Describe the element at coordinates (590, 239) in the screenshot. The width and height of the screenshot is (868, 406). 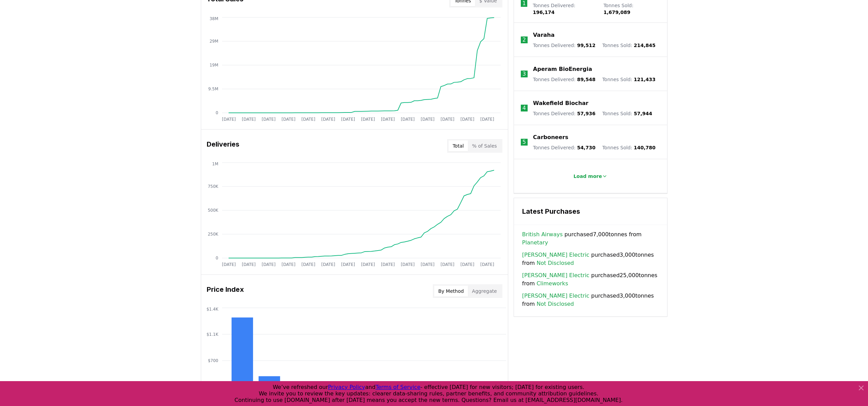
I see `span: purchased 7,000 tonnes from` at that location.